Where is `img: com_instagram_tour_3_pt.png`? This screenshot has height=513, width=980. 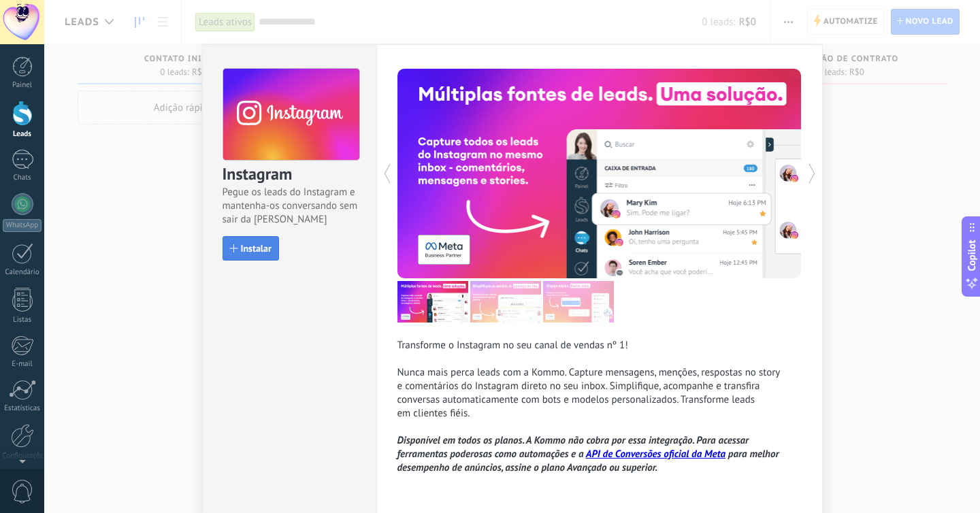 img: com_instagram_tour_3_pt.png is located at coordinates (579, 302).